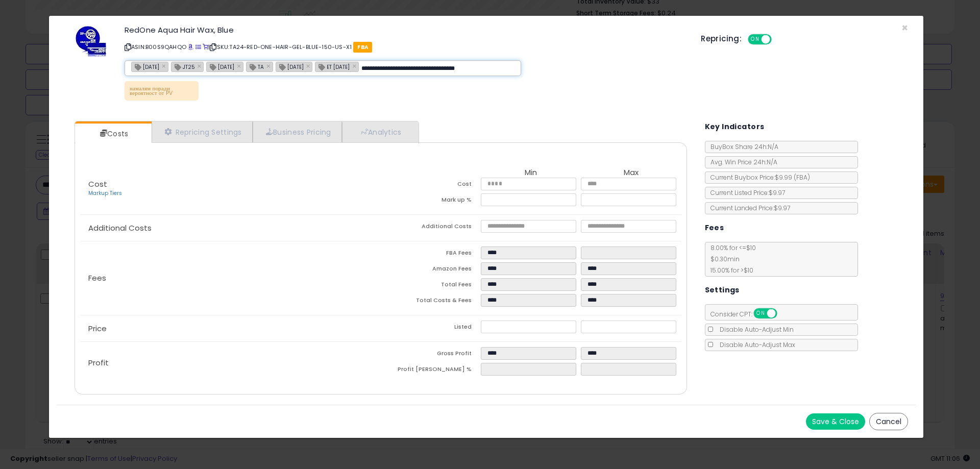 The width and height of the screenshot is (980, 469). What do you see at coordinates (835, 422) in the screenshot?
I see `button: Save & Close` at bounding box center [835, 422].